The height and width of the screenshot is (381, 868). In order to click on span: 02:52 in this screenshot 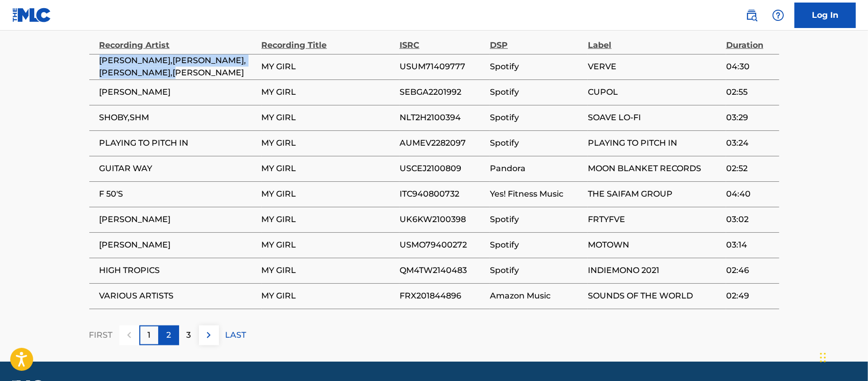, I will do `click(750, 169)`.